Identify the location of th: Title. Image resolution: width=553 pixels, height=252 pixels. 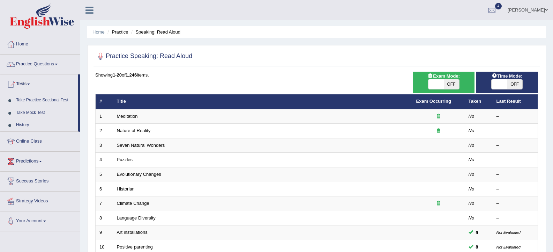
(263, 102).